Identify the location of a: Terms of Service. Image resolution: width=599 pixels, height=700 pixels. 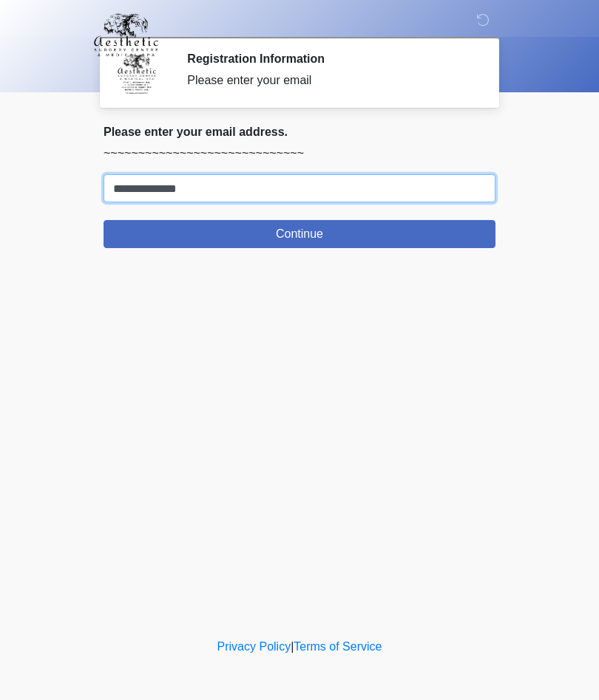
(337, 646).